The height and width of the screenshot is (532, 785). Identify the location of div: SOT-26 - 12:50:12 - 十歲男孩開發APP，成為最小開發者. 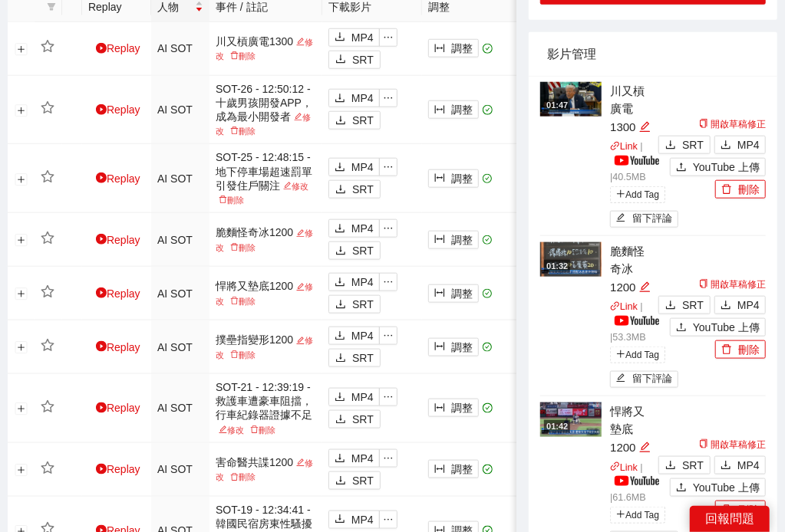
(265, 110).